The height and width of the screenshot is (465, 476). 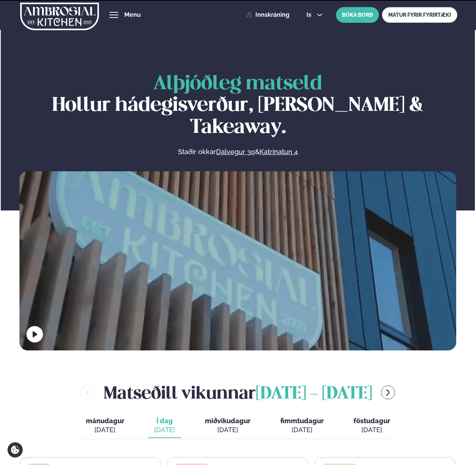 What do you see at coordinates (314, 15) in the screenshot?
I see `button: is` at bounding box center [314, 15].